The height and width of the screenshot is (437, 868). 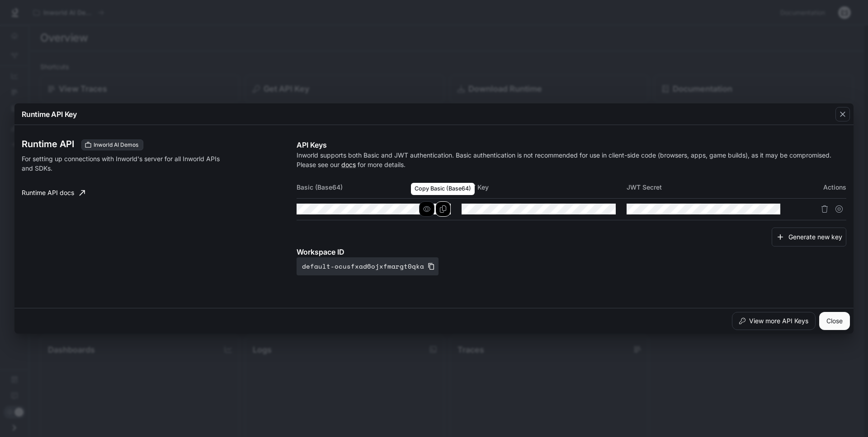 I want to click on div: These keys will apply to your current workspace only, so click(x=112, y=145).